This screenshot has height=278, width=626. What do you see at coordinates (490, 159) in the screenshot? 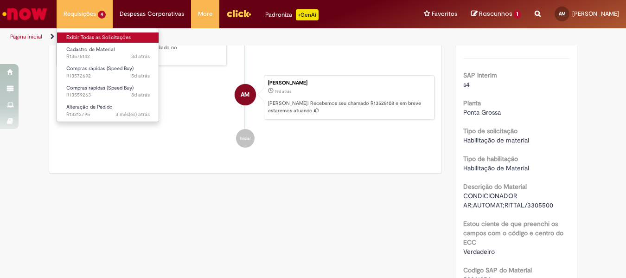
I see `b: Tipo de habilitação` at bounding box center [490, 159].